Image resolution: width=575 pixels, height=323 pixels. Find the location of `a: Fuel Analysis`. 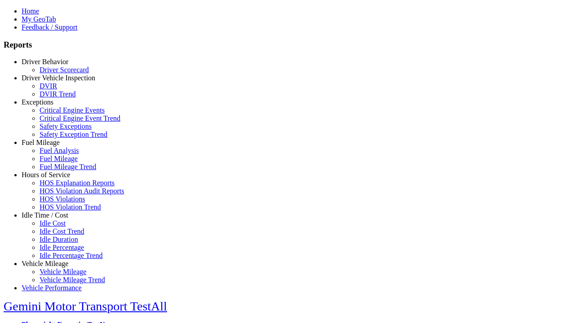

a: Fuel Analysis is located at coordinates (59, 150).